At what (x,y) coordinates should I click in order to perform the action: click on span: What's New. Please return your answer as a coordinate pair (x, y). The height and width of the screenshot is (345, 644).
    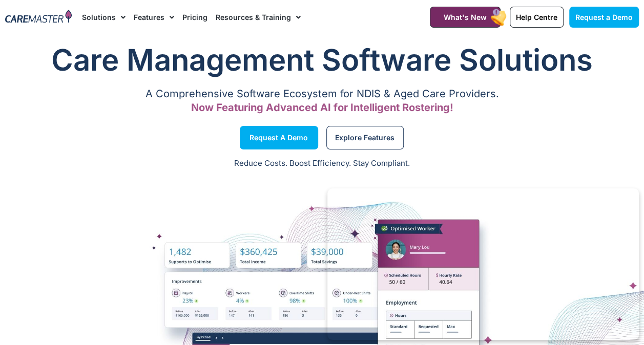
    Looking at the image, I should click on (466, 17).